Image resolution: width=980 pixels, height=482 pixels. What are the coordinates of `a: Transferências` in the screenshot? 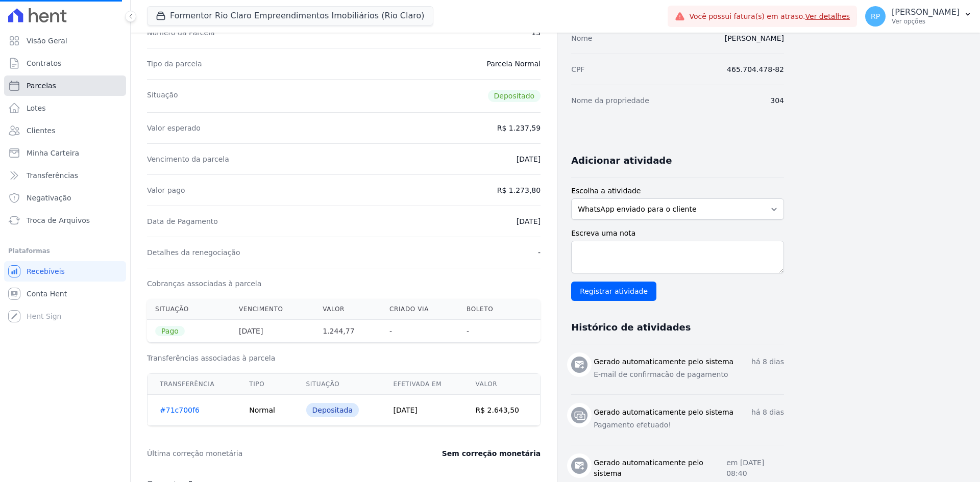 It's located at (65, 175).